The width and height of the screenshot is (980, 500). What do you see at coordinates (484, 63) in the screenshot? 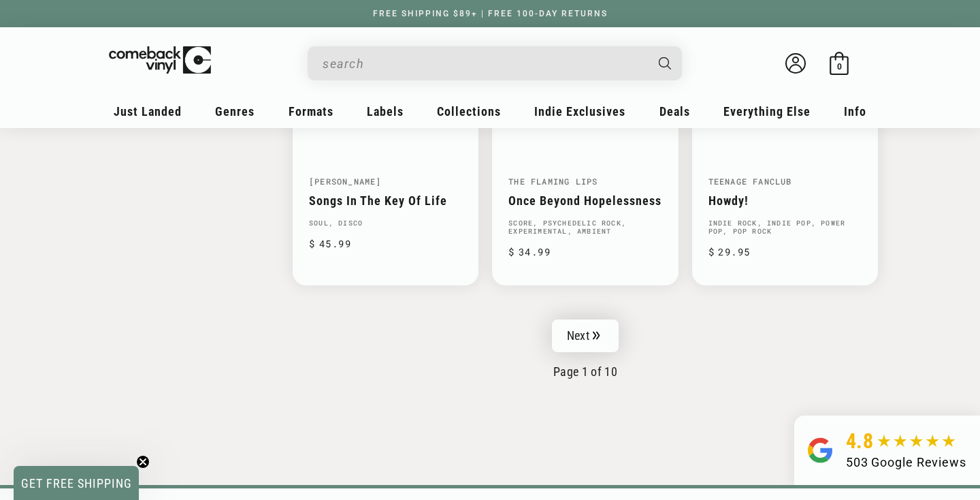
I see `input: When autocomplete results are available use up and down arrows to review and enter to select` at bounding box center [484, 63].